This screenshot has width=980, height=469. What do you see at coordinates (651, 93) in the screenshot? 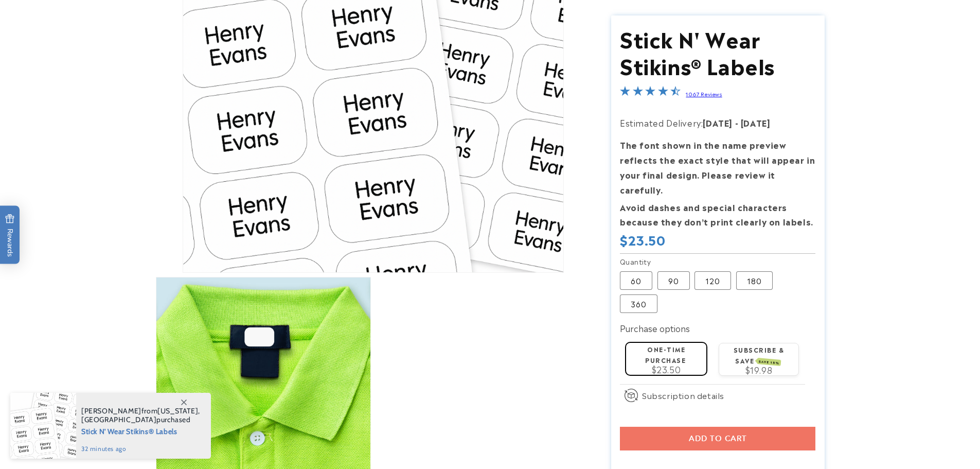
I see `span: 4.7-star overall rating` at bounding box center [651, 93].